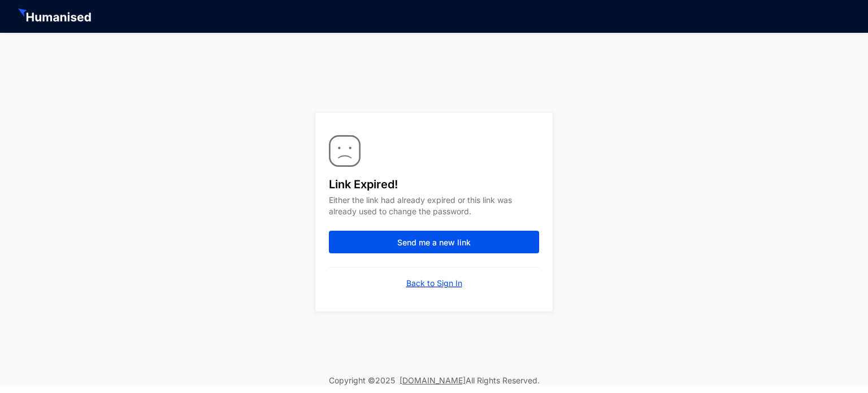 The width and height of the screenshot is (868, 393). Describe the element at coordinates (55, 16) in the screenshot. I see `img: HeaderHumanisedNameIcon.51e74e20af0cdc04d39a069d6394d6d9.svg` at that location.